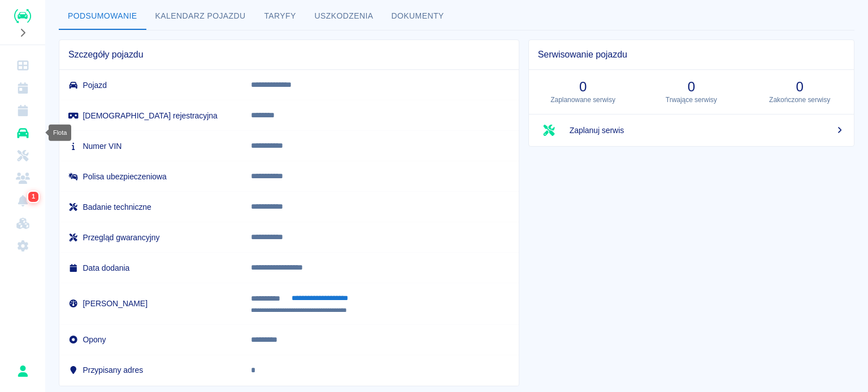 This screenshot has height=392, width=868. Describe the element at coordinates (23, 179) in the screenshot. I see `a: Klienci` at that location.